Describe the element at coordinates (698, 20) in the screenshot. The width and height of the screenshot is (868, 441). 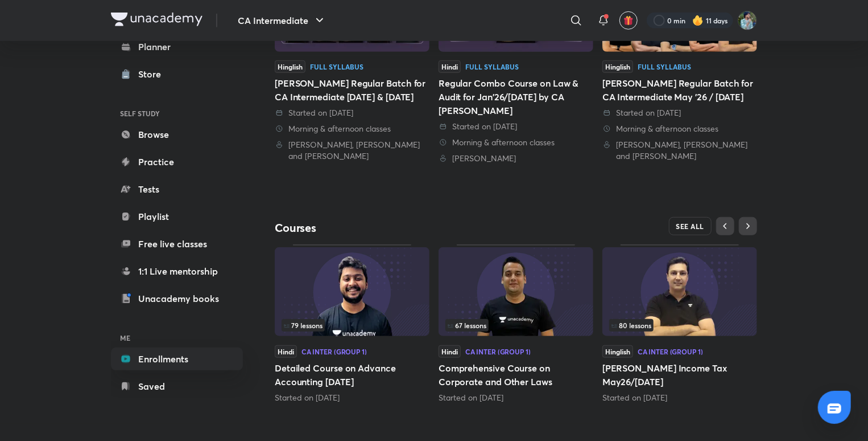
I see `img: streak` at that location.